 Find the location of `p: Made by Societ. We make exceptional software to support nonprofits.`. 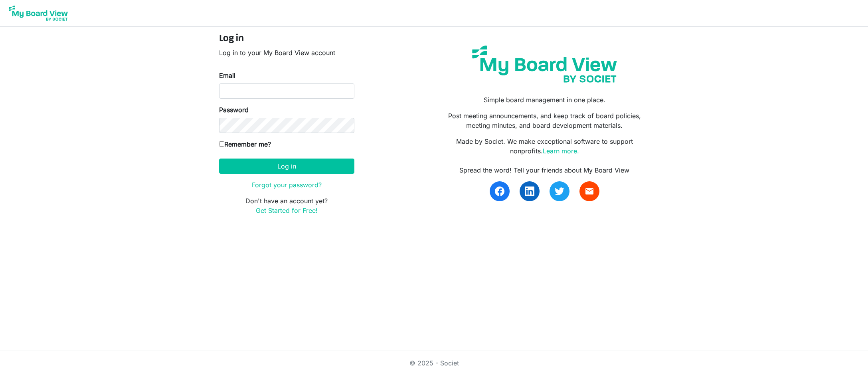

p: Made by Societ. We make exceptional software to support nonprofits. is located at coordinates (544, 146).